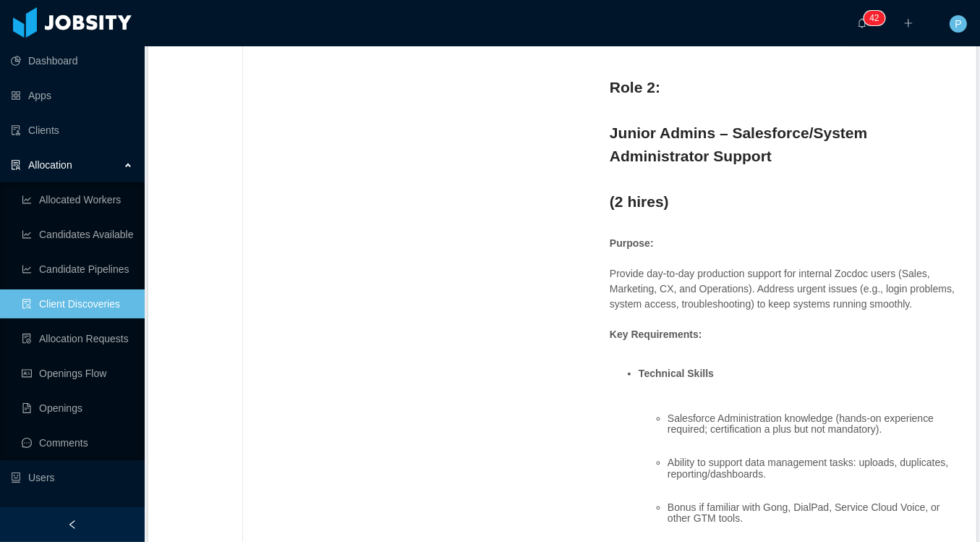 This screenshot has height=542, width=980. What do you see at coordinates (50, 165) in the screenshot?
I see `span: Allocation` at bounding box center [50, 165].